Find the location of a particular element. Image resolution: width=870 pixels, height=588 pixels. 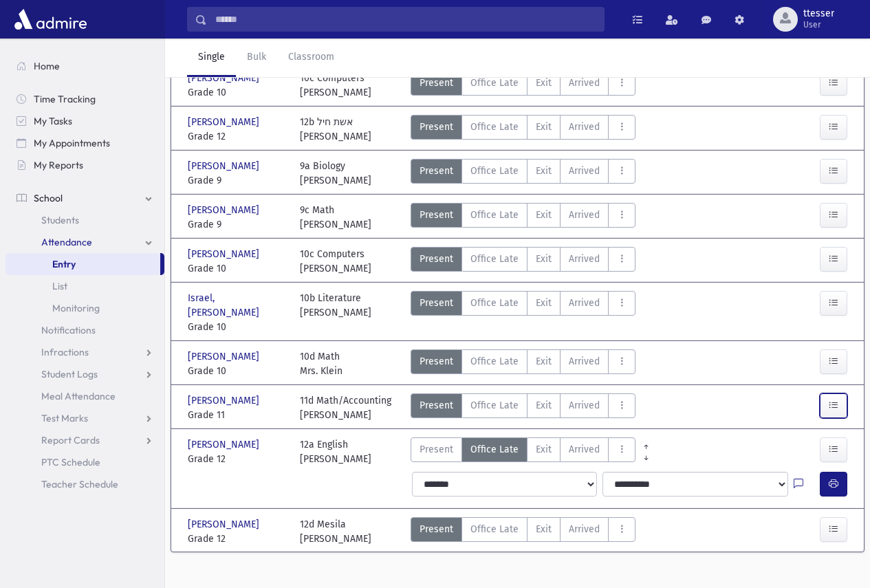

div: 10d Math Mrs. Klein is located at coordinates (321, 364).